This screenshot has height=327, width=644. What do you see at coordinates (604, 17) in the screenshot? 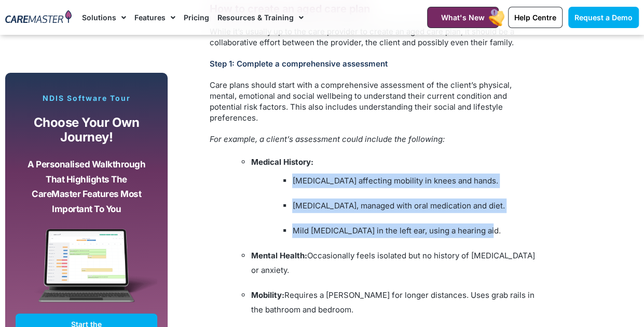
I see `a: Request a Demo` at bounding box center [604, 17].